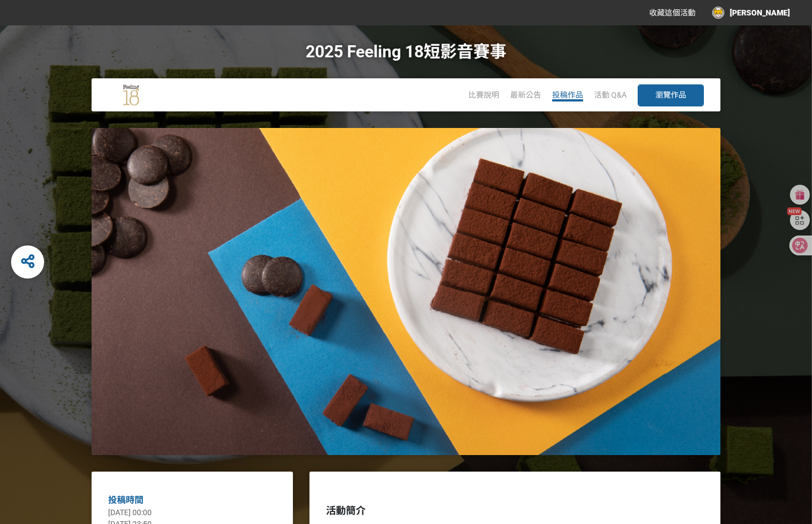  Describe the element at coordinates (610, 95) in the screenshot. I see `a: 活動 Q&A` at that location.